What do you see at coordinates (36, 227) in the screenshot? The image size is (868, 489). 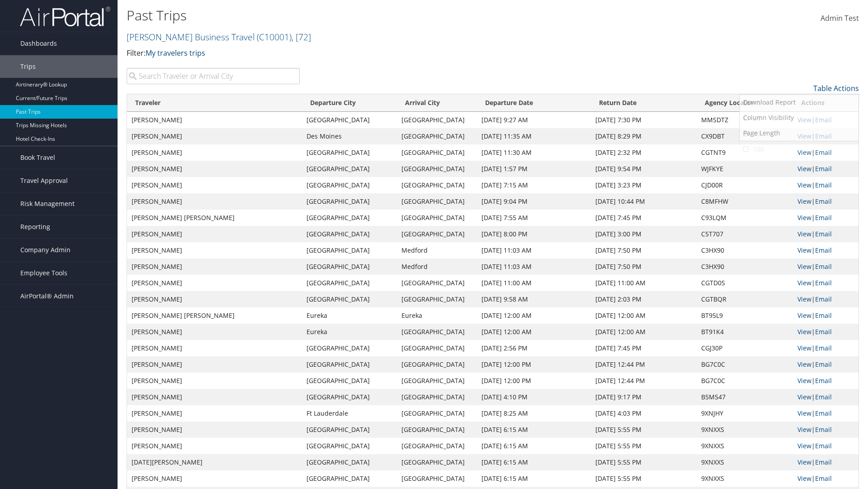 I see `span: Reporting` at bounding box center [36, 227].